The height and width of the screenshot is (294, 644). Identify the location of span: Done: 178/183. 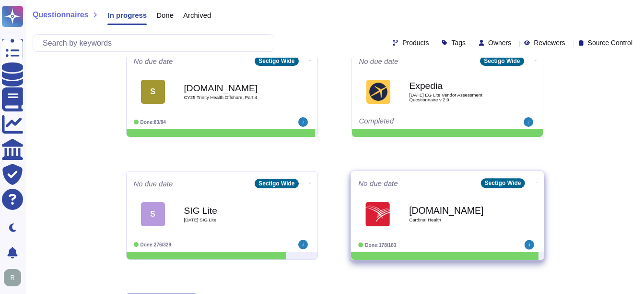
(380, 244).